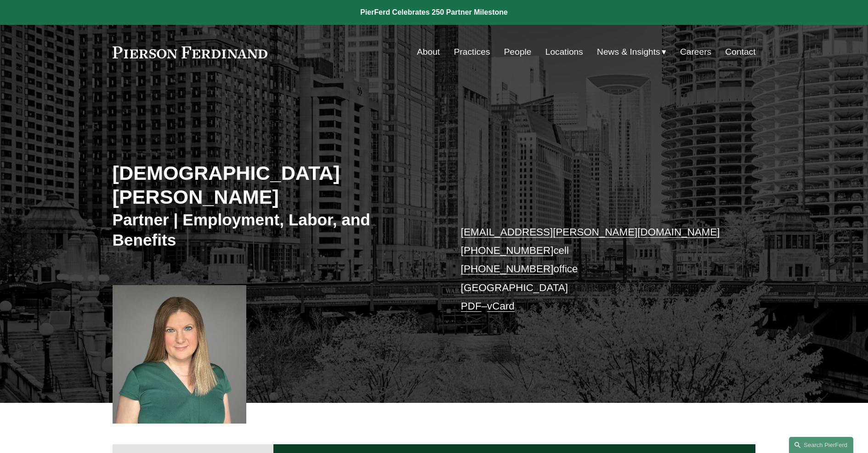 This screenshot has width=868, height=453. I want to click on a: About, so click(428, 52).